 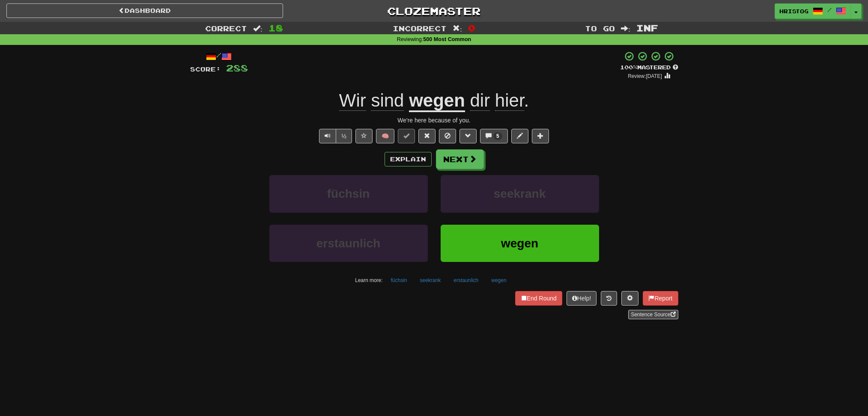 I want to click on button: End Round, so click(x=539, y=299).